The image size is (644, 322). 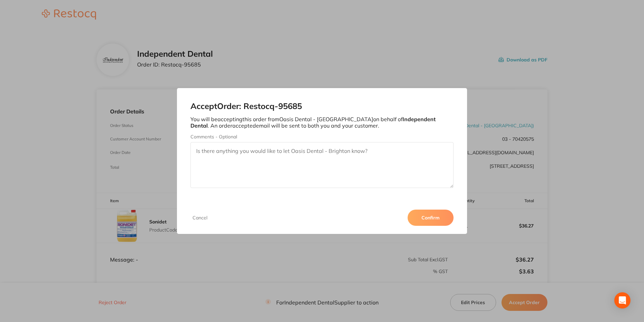 I want to click on label: Comments - Optional, so click(x=322, y=137).